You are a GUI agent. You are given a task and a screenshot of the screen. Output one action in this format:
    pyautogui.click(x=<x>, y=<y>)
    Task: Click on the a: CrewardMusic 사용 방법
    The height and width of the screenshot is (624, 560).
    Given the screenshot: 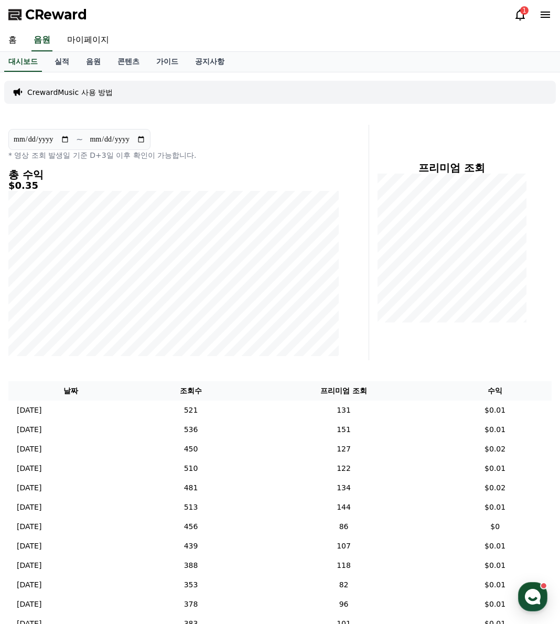 What is the action you would take?
    pyautogui.click(x=70, y=92)
    